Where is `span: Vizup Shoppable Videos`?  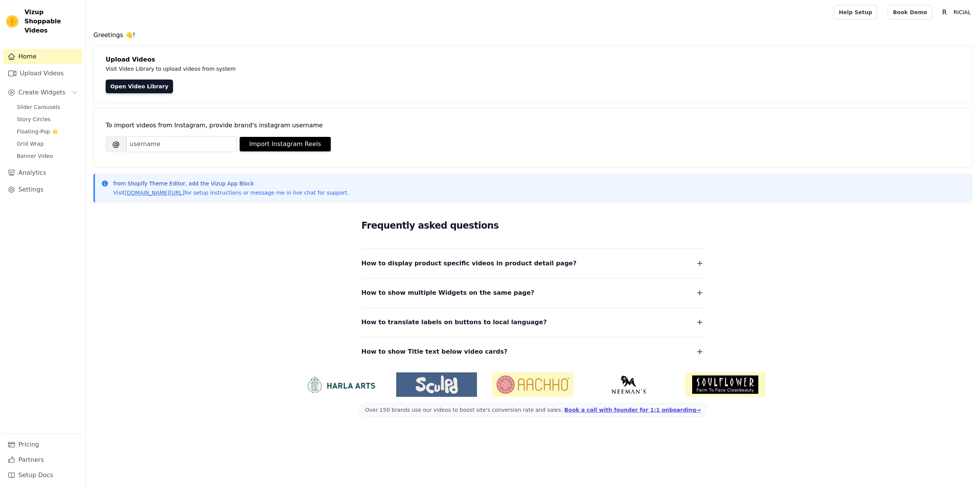 span: Vizup Shoppable Videos is located at coordinates (52, 22).